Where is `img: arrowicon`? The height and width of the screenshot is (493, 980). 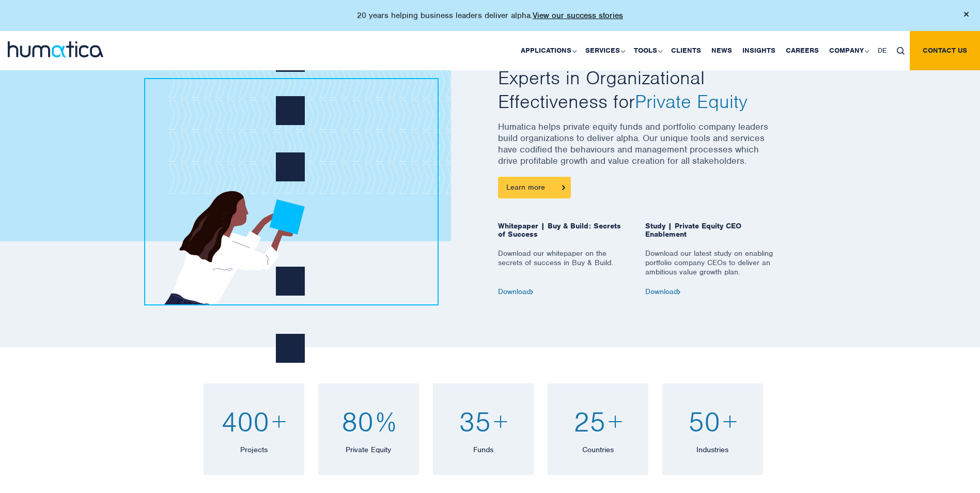 img: arrowicon is located at coordinates (564, 187).